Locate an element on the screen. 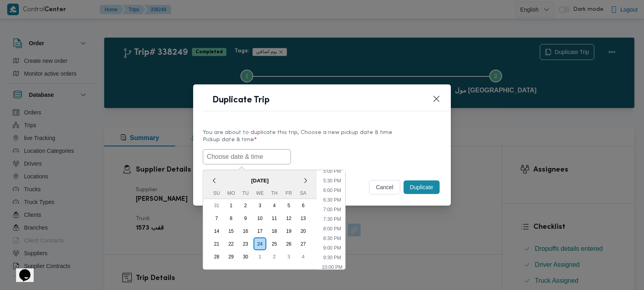 The image size is (644, 290). button: Duplicate is located at coordinates (422, 187).